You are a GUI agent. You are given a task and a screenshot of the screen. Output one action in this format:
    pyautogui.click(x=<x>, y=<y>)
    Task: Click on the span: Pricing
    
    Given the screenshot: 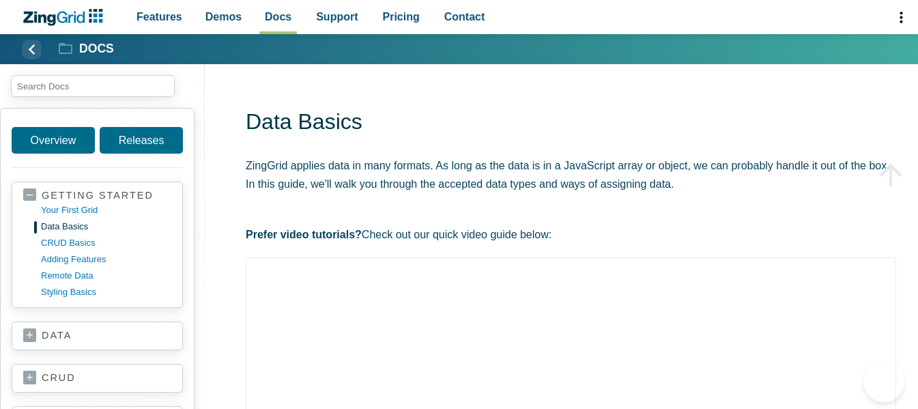 What is the action you would take?
    pyautogui.click(x=402, y=16)
    